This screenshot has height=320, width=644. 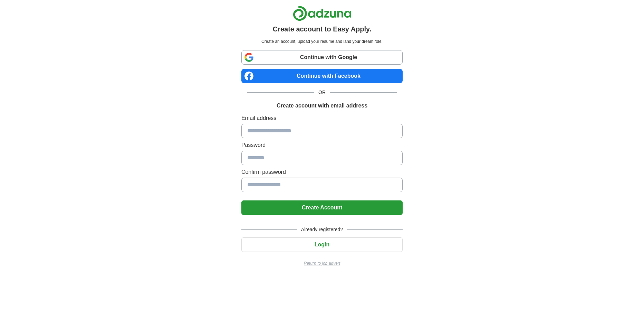 What do you see at coordinates (322, 106) in the screenshot?
I see `h1: Create account with email address` at bounding box center [322, 106].